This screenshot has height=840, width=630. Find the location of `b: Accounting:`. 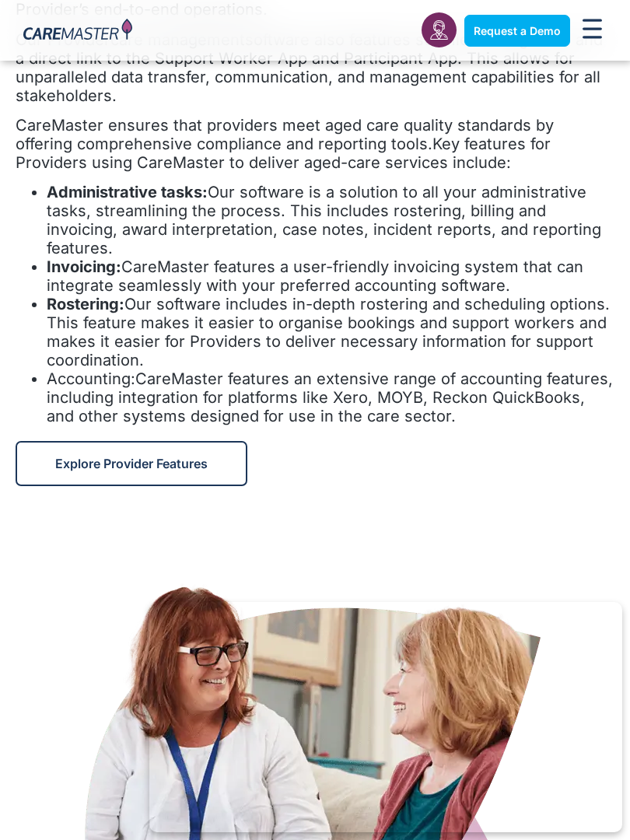

b: Accounting: is located at coordinates (91, 378).